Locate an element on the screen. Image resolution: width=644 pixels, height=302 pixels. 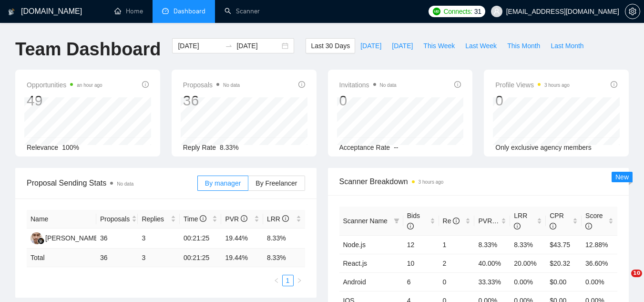
span: Bids is located at coordinates (413, 221).